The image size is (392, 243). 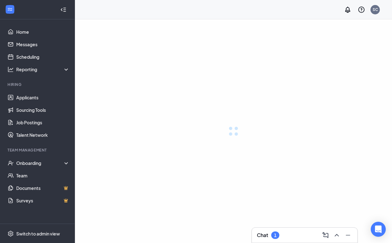 I want to click on a: Messages, so click(x=43, y=44).